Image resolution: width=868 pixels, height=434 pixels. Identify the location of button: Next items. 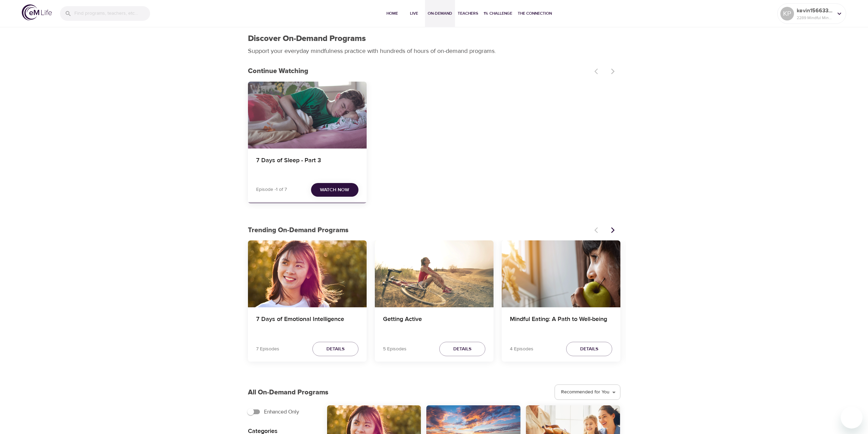
(612, 230).